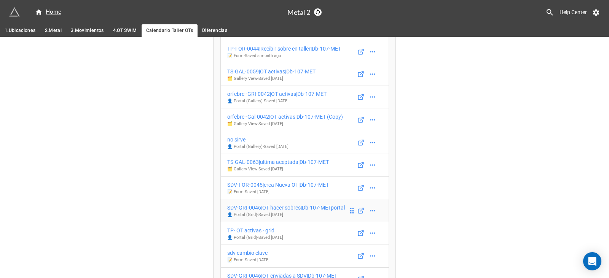 The height and width of the screenshot is (278, 609). Describe the element at coordinates (20, 30) in the screenshot. I see `span: 1.Ubicaciones` at that location.